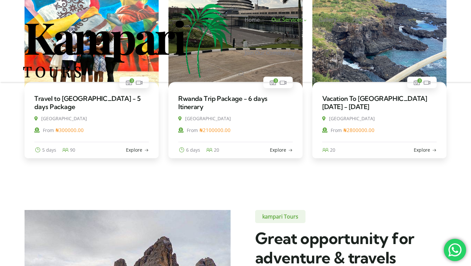 The image size is (471, 266). Describe the element at coordinates (73, 150) in the screenshot. I see `span: 90` at that location.